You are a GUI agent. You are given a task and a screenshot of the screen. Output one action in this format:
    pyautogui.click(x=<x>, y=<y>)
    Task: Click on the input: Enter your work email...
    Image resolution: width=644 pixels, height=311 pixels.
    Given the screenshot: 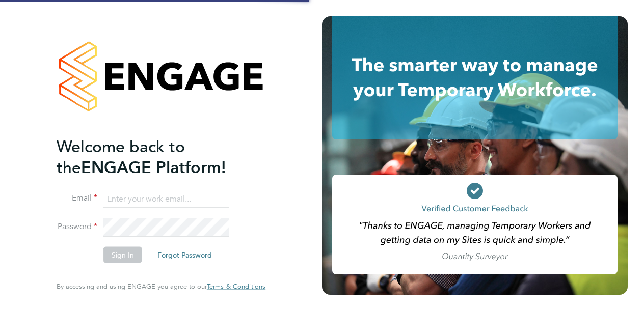 What is the action you would take?
    pyautogui.click(x=166, y=199)
    